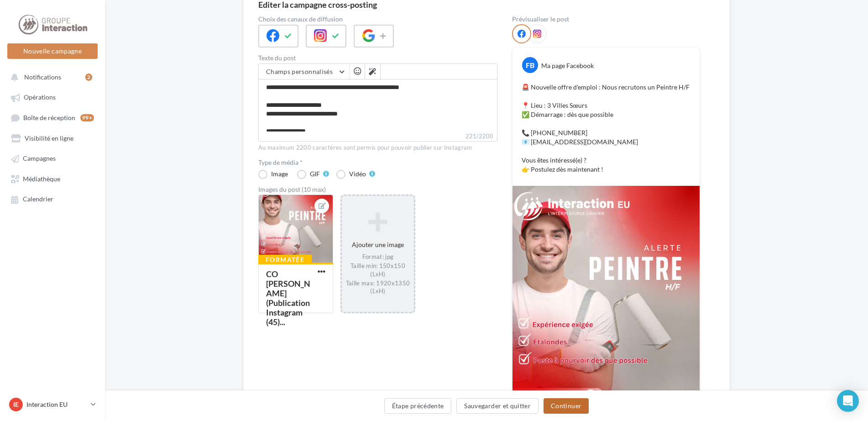  I want to click on div: Formatée, so click(285, 260).